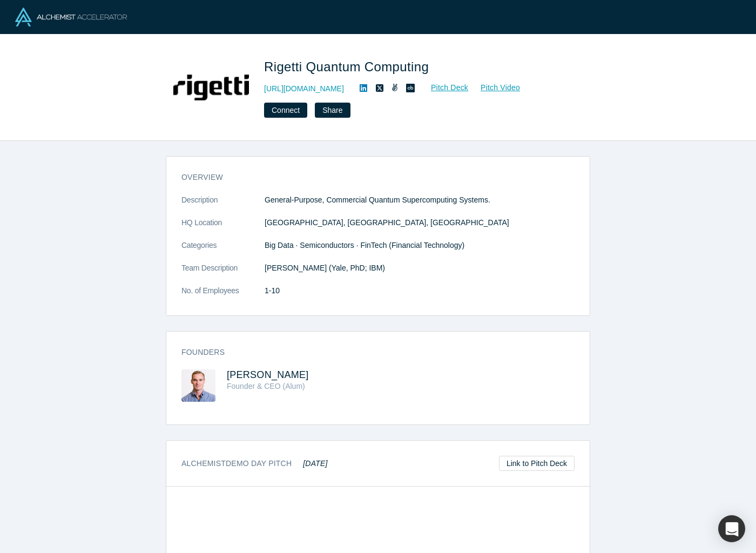  What do you see at coordinates (198, 386) in the screenshot?
I see `img: Chad Rigetti's Profile Image` at bounding box center [198, 386].